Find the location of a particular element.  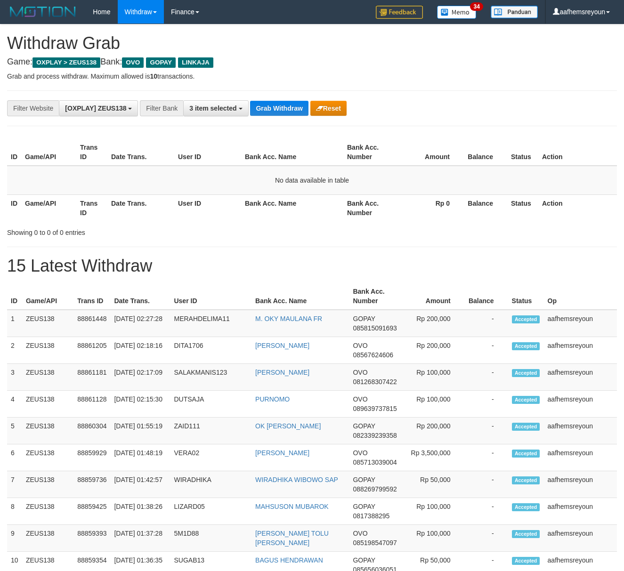

button: 3 item selected is located at coordinates (216, 108).